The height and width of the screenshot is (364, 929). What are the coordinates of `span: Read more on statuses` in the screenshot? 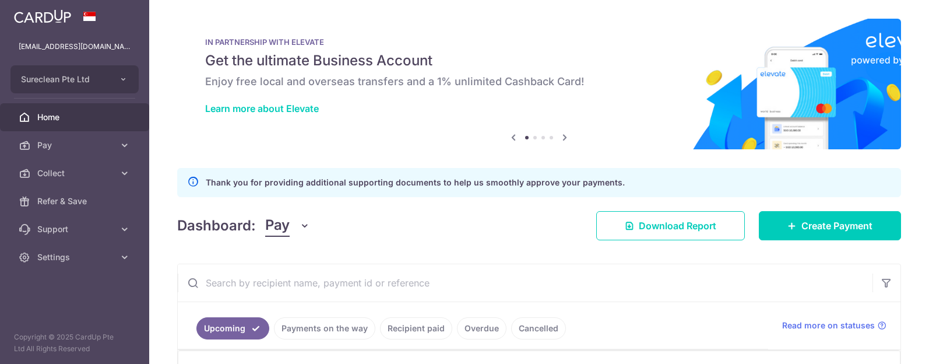 It's located at (828, 325).